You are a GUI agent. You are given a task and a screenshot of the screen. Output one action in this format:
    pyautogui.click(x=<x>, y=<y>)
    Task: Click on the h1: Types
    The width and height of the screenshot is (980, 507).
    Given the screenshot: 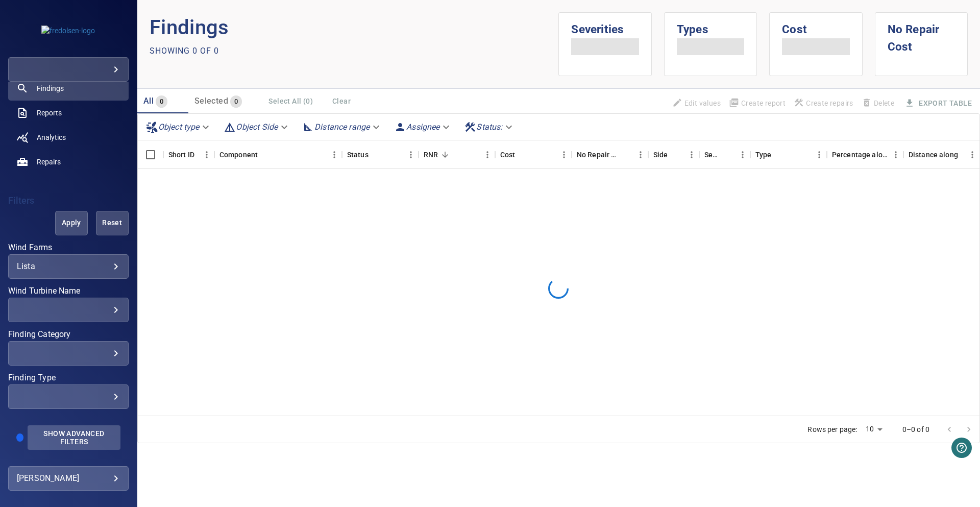 What is the action you would take?
    pyautogui.click(x=710, y=25)
    